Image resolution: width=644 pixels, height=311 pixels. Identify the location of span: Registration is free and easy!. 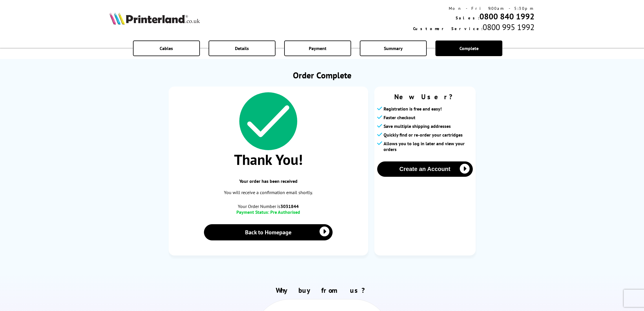
(412, 109).